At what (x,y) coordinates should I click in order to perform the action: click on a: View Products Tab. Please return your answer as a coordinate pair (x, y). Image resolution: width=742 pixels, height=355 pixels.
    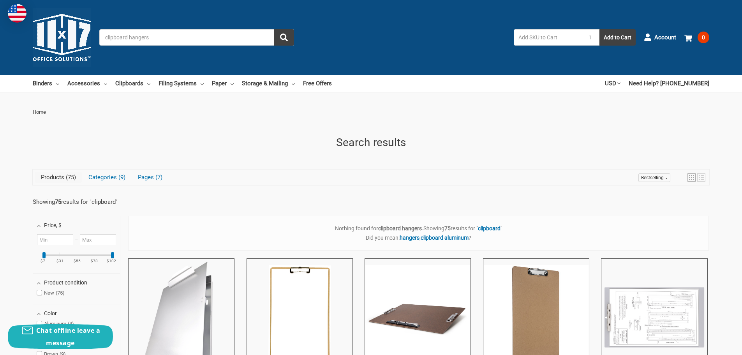
    Looking at the image, I should click on (58, 177).